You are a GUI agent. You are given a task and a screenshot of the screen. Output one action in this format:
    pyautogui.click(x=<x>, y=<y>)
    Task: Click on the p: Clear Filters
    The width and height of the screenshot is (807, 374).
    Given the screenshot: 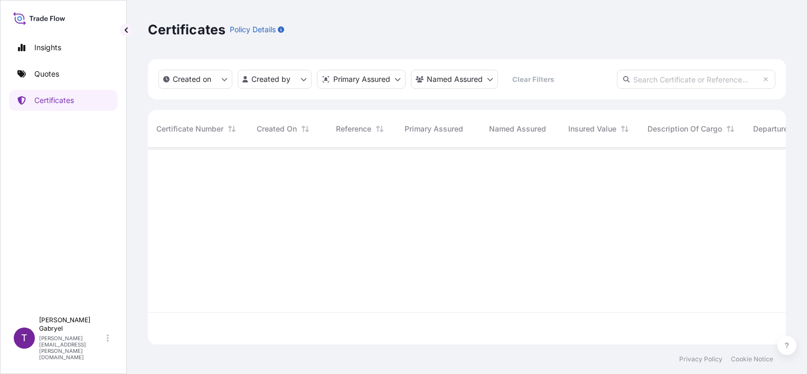 What is the action you would take?
    pyautogui.click(x=533, y=79)
    